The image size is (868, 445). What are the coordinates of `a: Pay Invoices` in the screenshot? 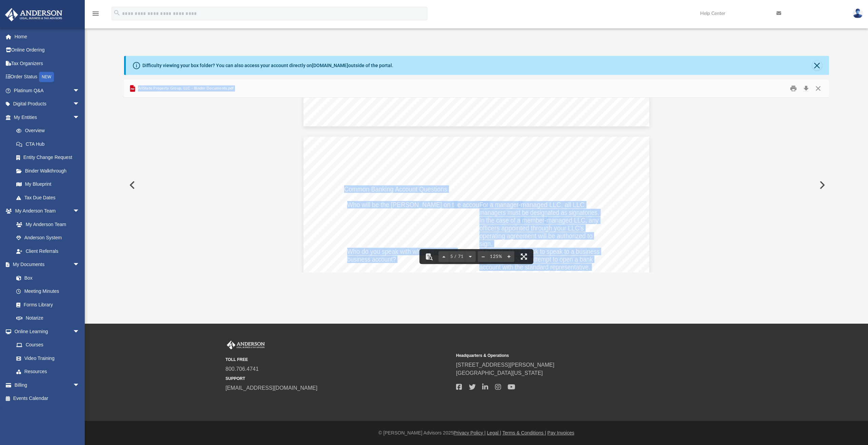 It's located at (560, 433).